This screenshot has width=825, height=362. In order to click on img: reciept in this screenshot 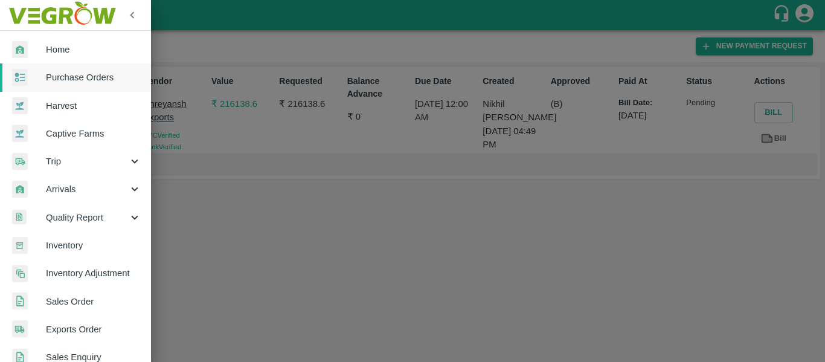, I will do `click(20, 77)`.